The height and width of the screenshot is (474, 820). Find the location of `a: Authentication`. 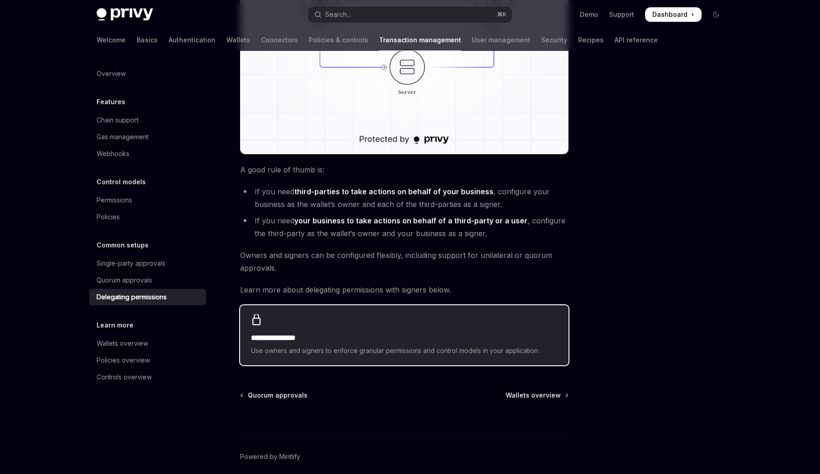

a: Authentication is located at coordinates (192, 40).